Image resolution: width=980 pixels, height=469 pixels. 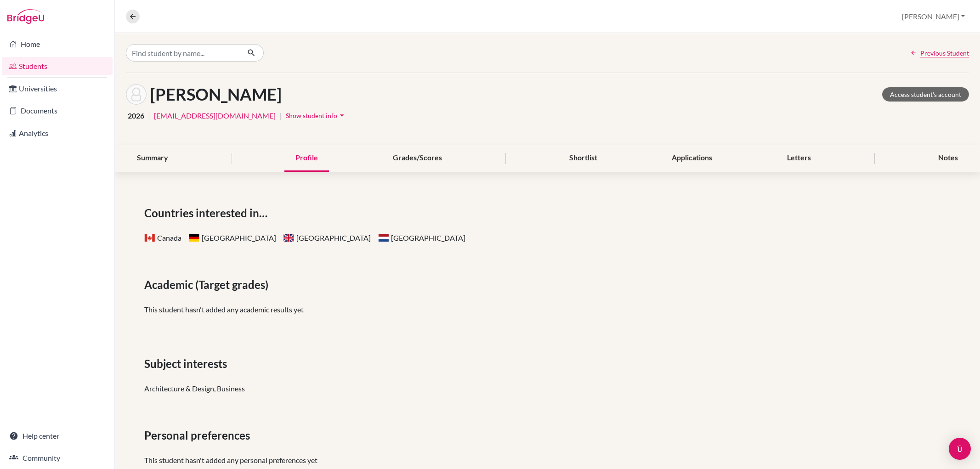 I want to click on span: Countries interested in…, so click(x=207, y=213).